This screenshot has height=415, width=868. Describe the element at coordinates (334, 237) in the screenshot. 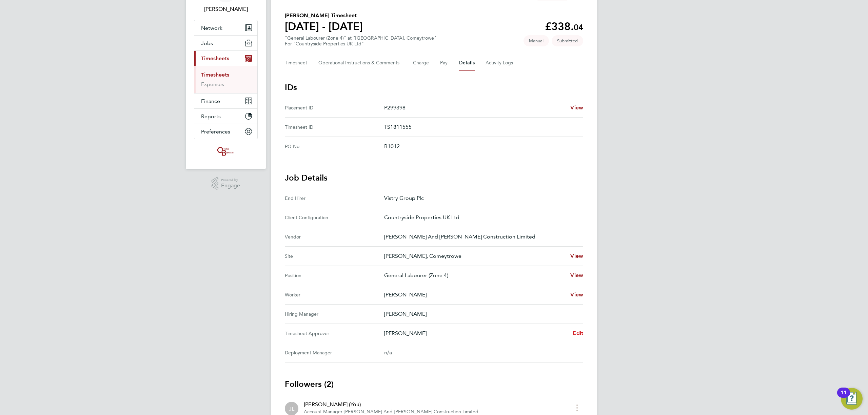

I see `div: Vendor` at that location.